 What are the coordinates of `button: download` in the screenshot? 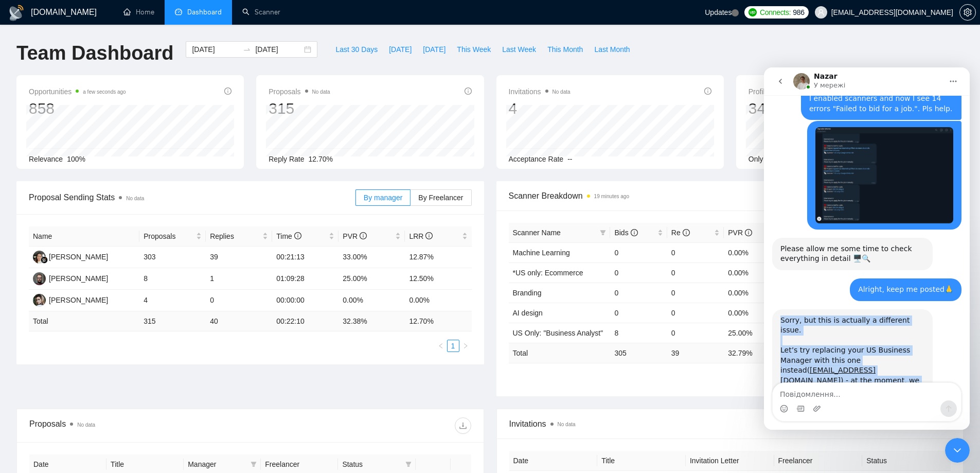 It's located at (463, 426).